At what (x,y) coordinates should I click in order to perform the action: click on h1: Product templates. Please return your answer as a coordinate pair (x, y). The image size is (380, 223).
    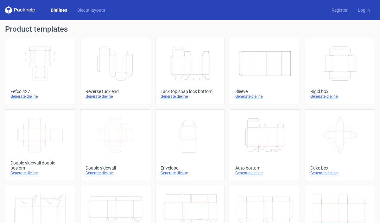
    Looking at the image, I should click on (190, 29).